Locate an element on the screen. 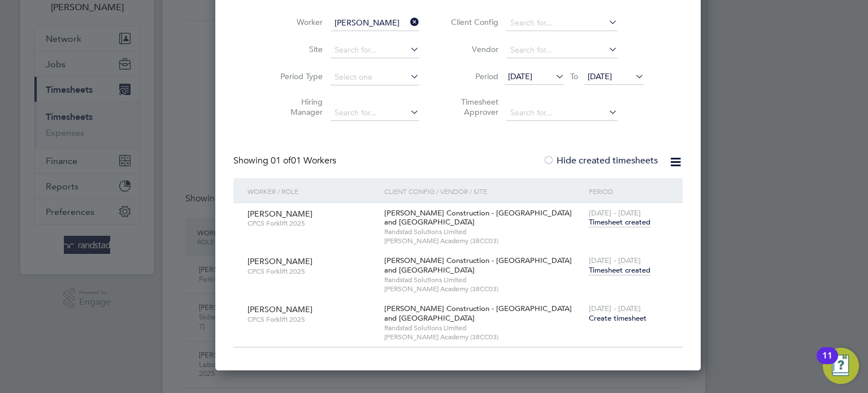 The height and width of the screenshot is (393, 868). div: Client Config / Vendor / Site is located at coordinates (484, 191).